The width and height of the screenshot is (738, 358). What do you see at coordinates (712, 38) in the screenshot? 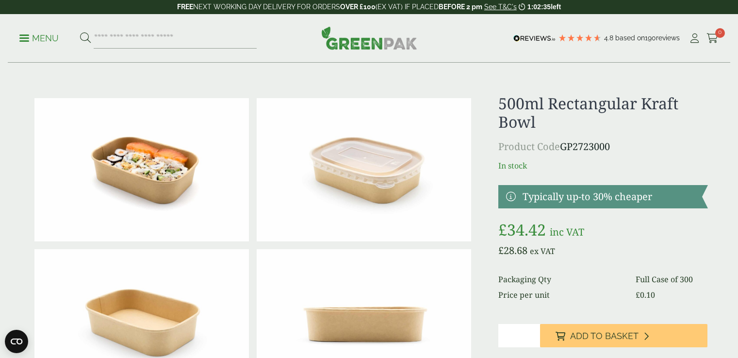
I see `i: Cart` at bounding box center [712, 38].